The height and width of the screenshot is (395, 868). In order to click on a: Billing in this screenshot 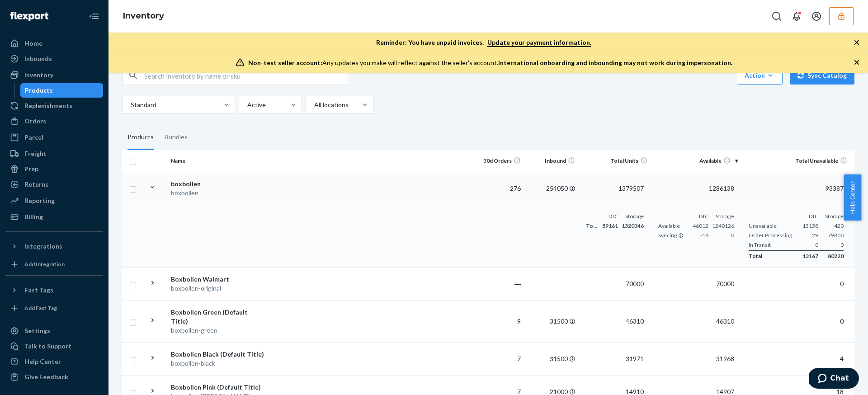, I will do `click(54, 217)`.